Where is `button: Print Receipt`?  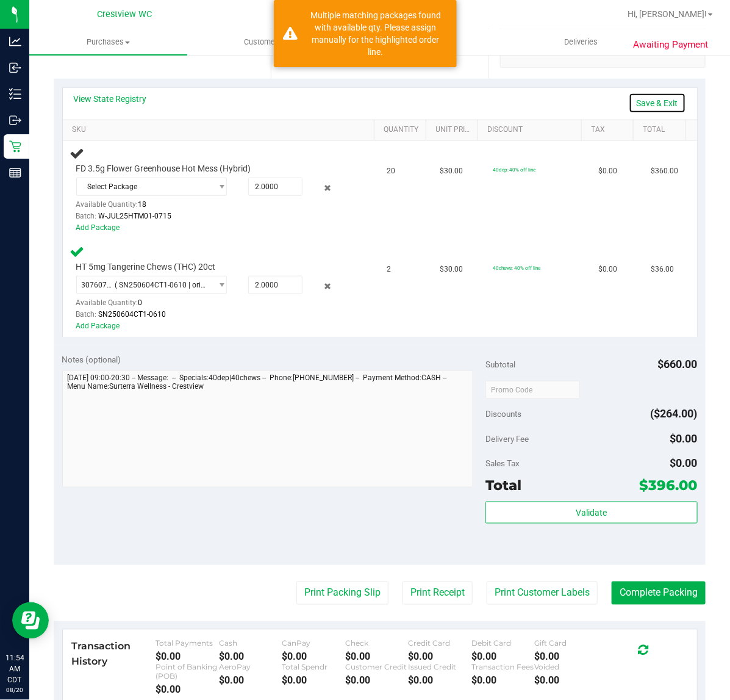 button: Print Receipt is located at coordinates (437, 593).